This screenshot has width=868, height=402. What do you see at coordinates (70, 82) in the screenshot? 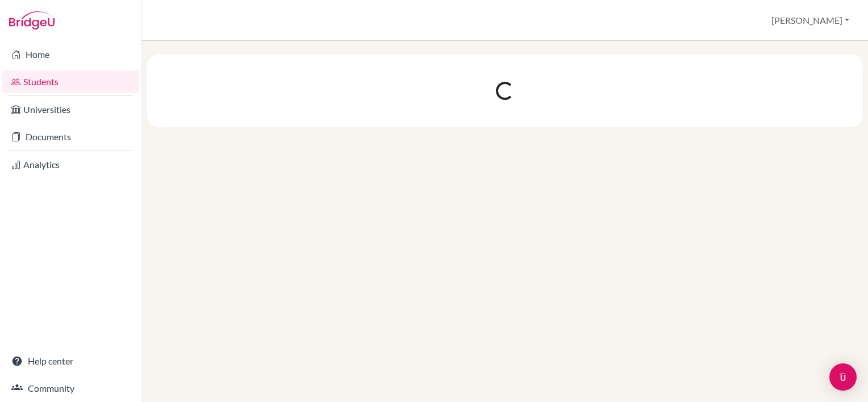
I see `a: Students` at bounding box center [70, 82].